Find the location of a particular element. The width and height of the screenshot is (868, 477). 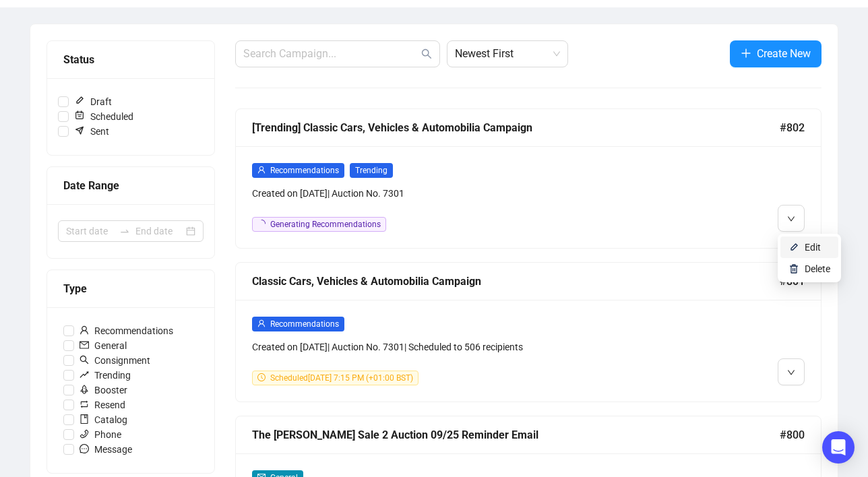

div: [Trending] Classic Cars, Vehicles & Automobilia Campaign is located at coordinates (516, 127).